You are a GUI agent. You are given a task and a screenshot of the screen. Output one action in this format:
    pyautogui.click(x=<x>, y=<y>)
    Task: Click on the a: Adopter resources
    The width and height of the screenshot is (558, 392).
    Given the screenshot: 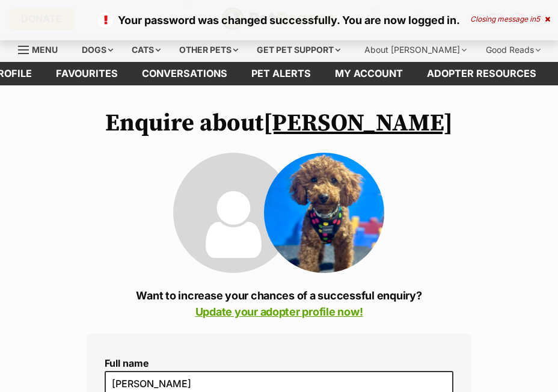 What is the action you would take?
    pyautogui.click(x=482, y=74)
    